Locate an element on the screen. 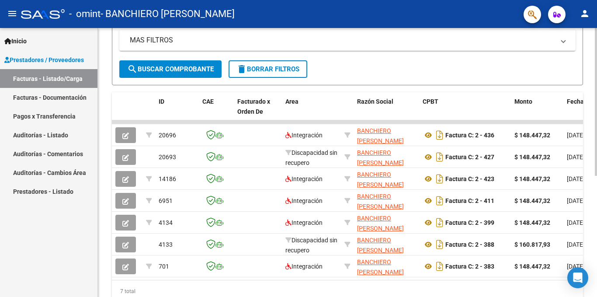  strong: Factura C: 2 - 436 is located at coordinates (470, 135).